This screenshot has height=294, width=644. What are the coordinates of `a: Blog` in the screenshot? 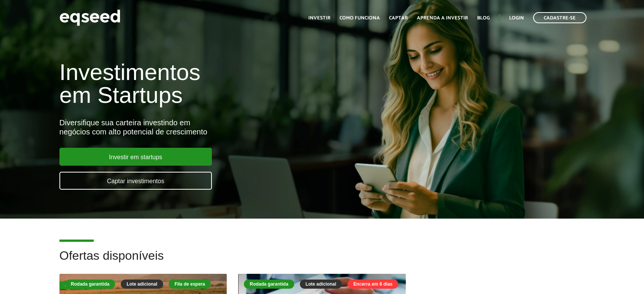 It's located at (483, 18).